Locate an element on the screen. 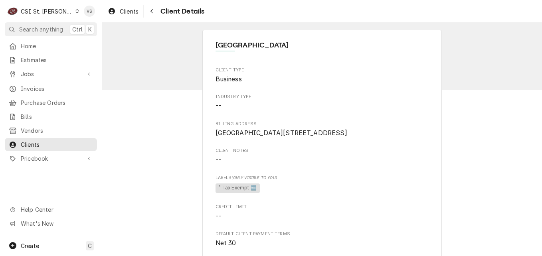 This screenshot has height=256, width=542. span: [object Object] is located at coordinates (322, 188).